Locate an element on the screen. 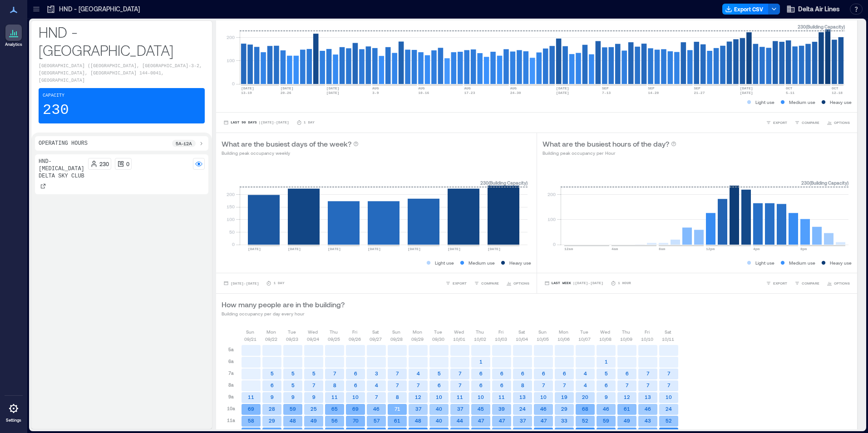 This screenshot has width=868, height=433. text: 40 is located at coordinates (439, 420).